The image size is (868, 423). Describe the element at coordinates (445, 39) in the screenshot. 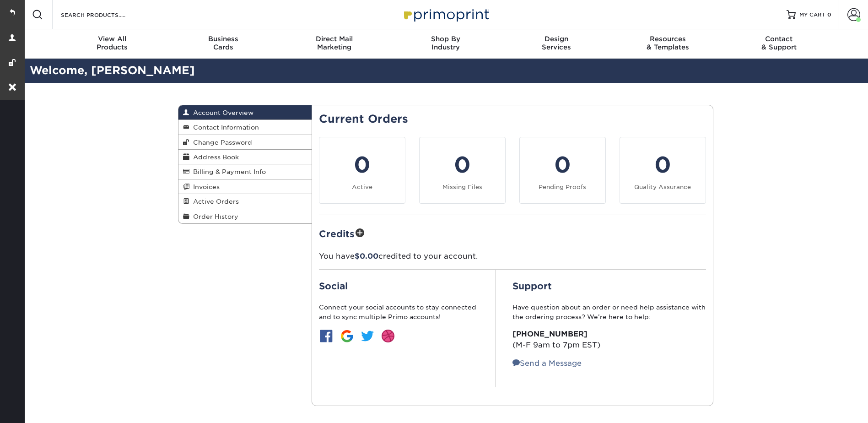

I see `span: Shop By` at that location.